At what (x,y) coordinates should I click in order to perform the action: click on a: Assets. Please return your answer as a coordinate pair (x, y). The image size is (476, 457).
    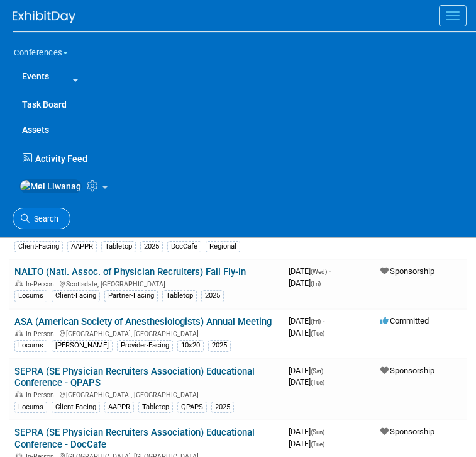
    Looking at the image, I should click on (244, 130).